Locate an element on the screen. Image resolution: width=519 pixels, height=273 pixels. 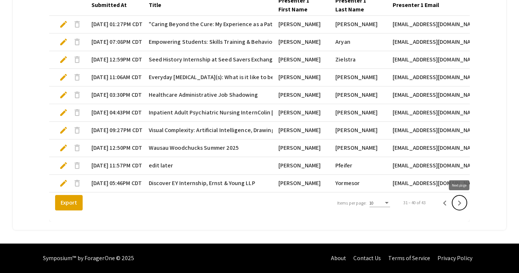
span: Healthcare Administrative Job Shadowing is located at coordinates (204, 95).